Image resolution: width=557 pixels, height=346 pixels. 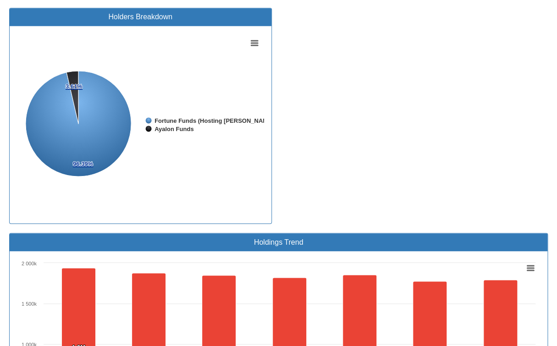 What do you see at coordinates (83, 164) in the screenshot?
I see `tspan: 96.39%` at bounding box center [83, 164].